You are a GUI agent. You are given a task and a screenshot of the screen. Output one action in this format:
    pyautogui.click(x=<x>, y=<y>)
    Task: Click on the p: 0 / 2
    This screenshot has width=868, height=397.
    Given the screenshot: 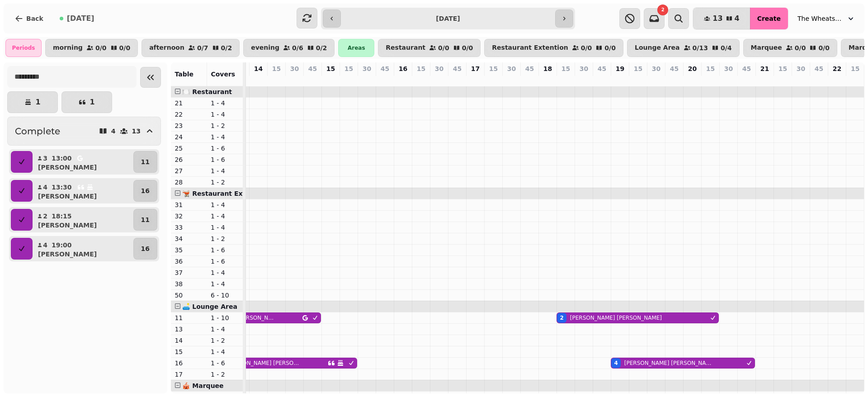 What is the action you would take?
    pyautogui.click(x=227, y=48)
    